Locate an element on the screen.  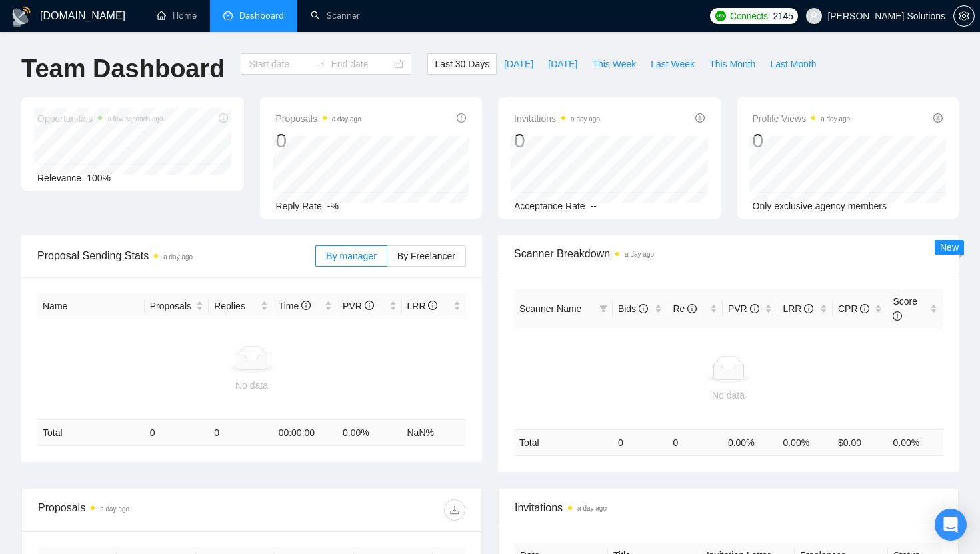
span: Relevance is located at coordinates (60, 178).